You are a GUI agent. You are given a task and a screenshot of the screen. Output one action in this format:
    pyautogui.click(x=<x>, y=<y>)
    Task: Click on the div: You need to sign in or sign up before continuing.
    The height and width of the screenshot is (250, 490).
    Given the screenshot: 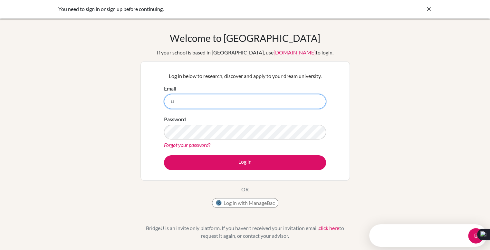 What is the action you would take?
    pyautogui.click(x=197, y=9)
    